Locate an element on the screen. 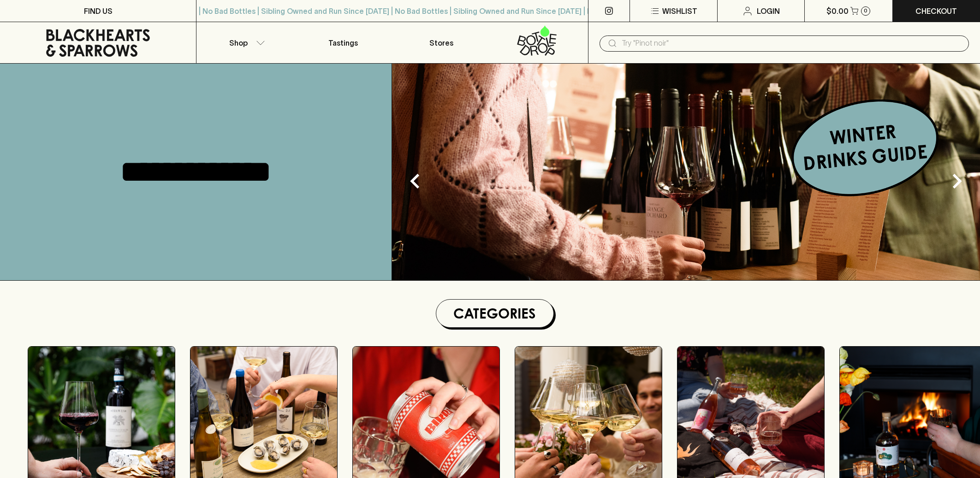 The height and width of the screenshot is (478, 980). a: Stores is located at coordinates (441, 42).